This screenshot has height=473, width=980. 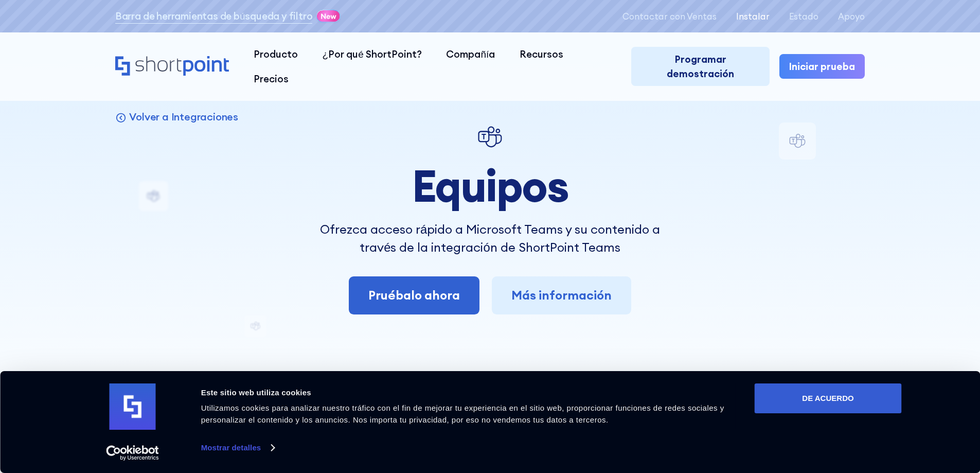 I want to click on button: DE ACUERDO, so click(x=828, y=398).